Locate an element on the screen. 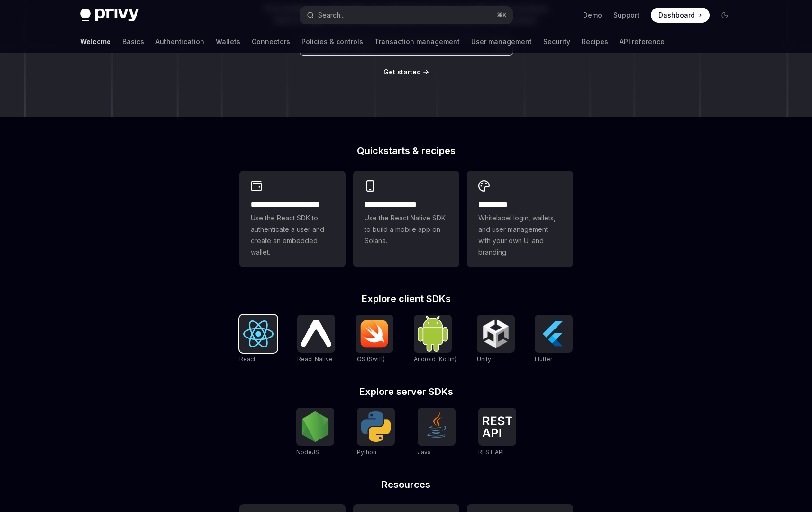 The height and width of the screenshot is (512, 812). a: Connectors is located at coordinates (271, 42).